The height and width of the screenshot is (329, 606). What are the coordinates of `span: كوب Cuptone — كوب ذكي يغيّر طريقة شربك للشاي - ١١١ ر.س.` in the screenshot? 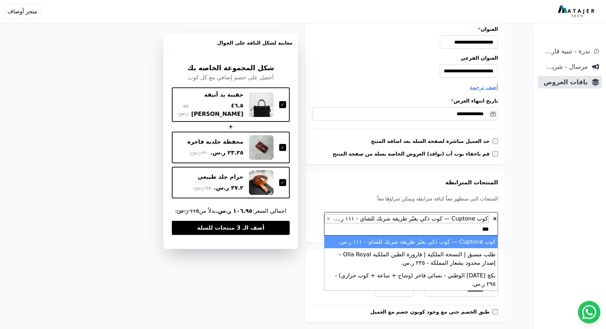 It's located at (409, 218).